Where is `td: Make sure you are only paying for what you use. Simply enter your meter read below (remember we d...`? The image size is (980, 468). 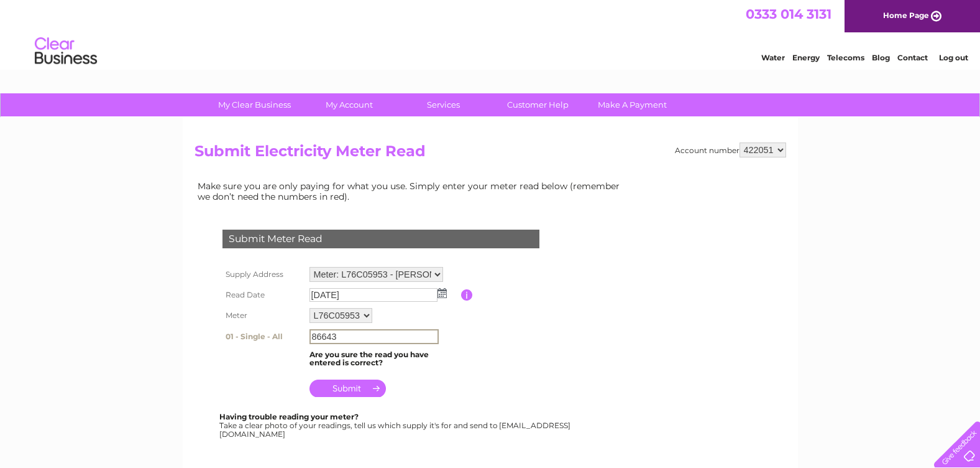 td: Make sure you are only paying for what you use. Simply enter your meter read below (remember we d... is located at coordinates (412, 191).